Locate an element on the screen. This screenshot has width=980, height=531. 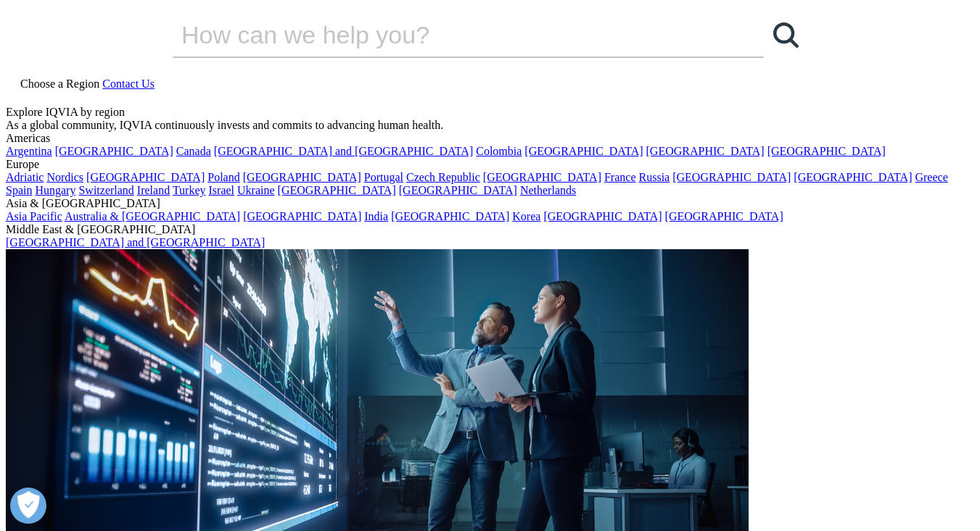
a: Turkey is located at coordinates (189, 190).